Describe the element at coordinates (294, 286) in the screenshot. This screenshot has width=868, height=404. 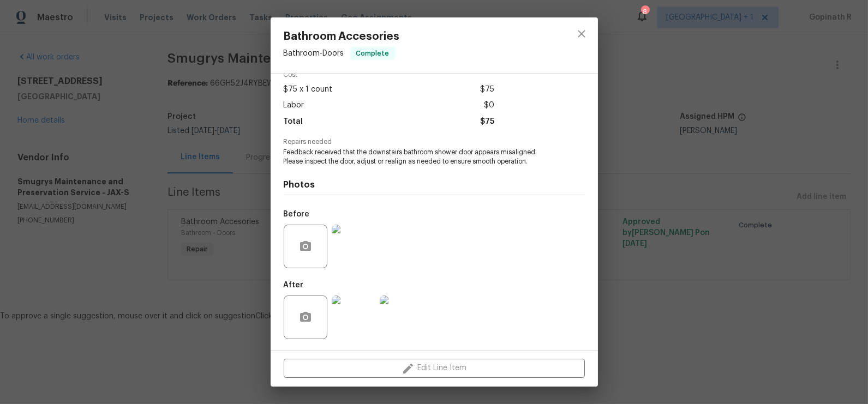
I see `h5: After` at that location.